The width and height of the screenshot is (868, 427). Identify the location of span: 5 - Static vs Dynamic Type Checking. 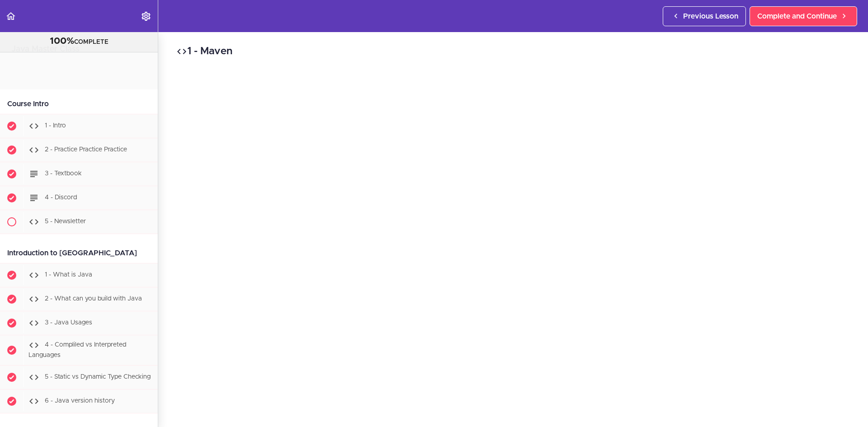
(97, 377).